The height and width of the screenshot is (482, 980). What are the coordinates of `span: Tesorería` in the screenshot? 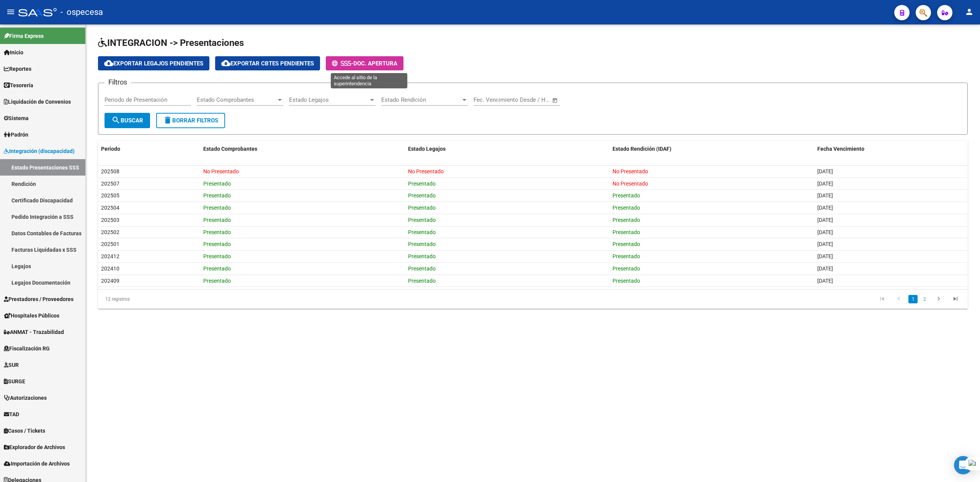 It's located at (19, 85).